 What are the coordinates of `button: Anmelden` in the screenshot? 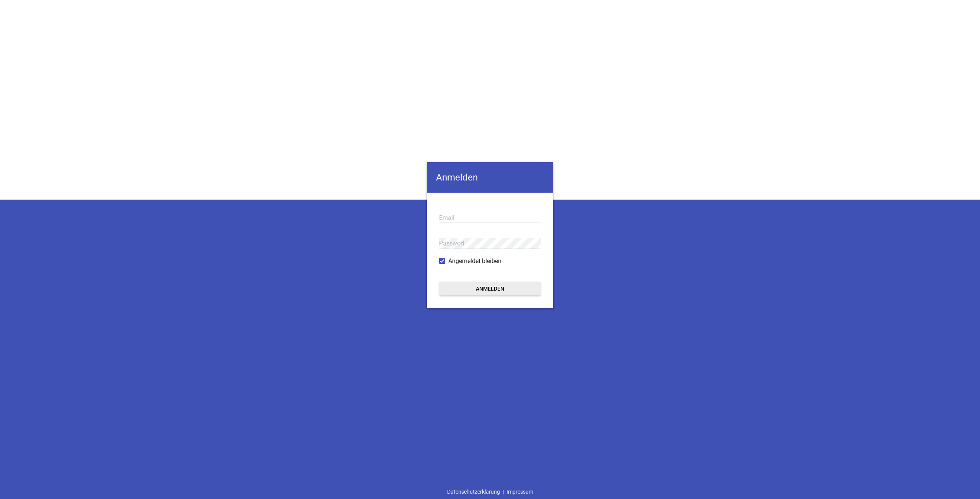 It's located at (490, 289).